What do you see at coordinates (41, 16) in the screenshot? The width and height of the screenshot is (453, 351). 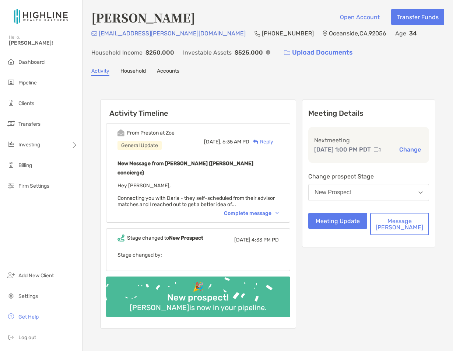 I see `img: Zoe Logo` at bounding box center [41, 16].